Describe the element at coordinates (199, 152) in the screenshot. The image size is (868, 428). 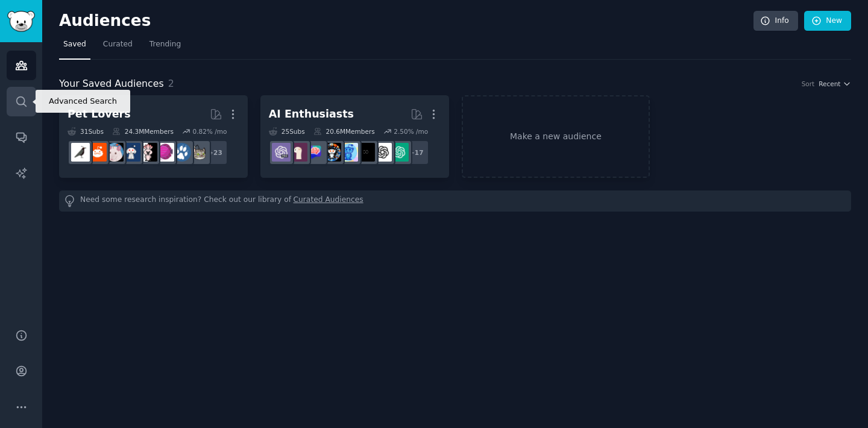
I see `img: cats` at that location.